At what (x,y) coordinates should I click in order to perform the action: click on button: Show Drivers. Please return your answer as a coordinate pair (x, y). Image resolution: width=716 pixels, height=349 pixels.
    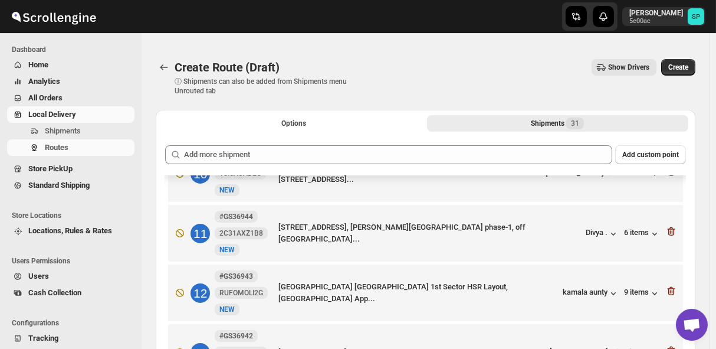
    Looking at the image, I should click on (624, 67).